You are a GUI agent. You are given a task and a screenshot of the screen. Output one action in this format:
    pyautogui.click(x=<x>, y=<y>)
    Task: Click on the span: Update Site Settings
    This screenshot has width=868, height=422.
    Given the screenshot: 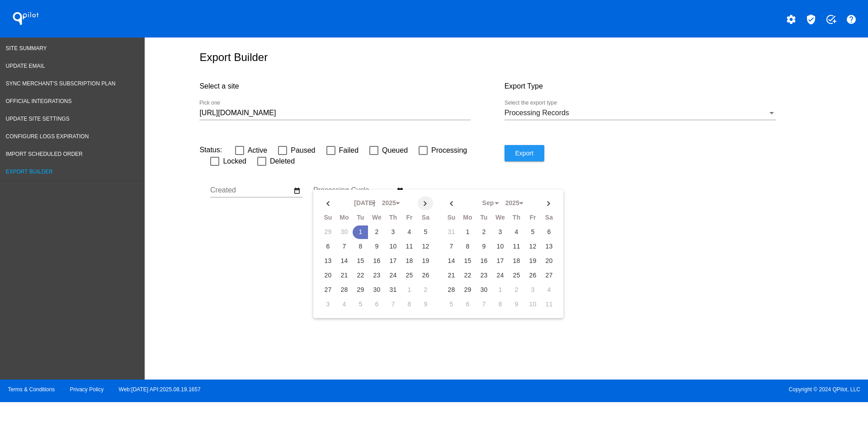 What is the action you would take?
    pyautogui.click(x=38, y=119)
    